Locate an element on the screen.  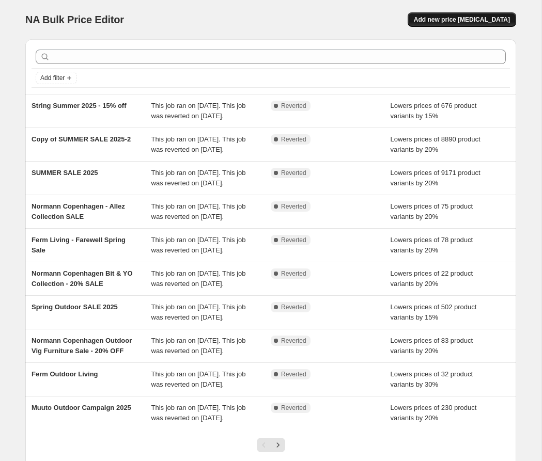
span: Lowers prices of 502 product variants by 15% is located at coordinates (434, 312).